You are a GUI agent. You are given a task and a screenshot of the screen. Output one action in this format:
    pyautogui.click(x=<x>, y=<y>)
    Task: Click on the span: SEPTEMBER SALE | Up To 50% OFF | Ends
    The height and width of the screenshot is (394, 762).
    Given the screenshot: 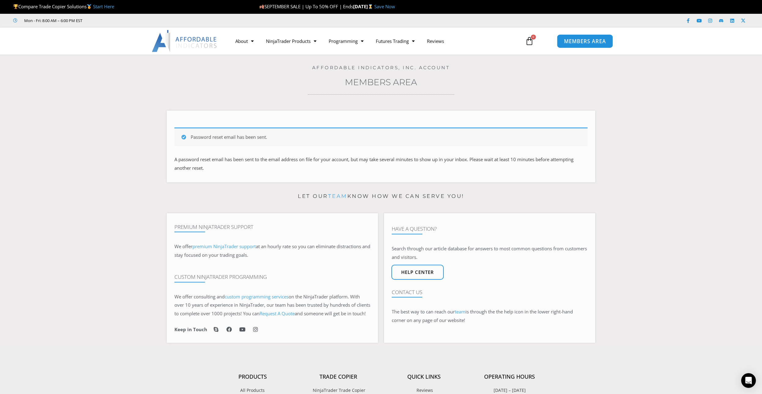 What is the action you would take?
    pyautogui.click(x=306, y=6)
    